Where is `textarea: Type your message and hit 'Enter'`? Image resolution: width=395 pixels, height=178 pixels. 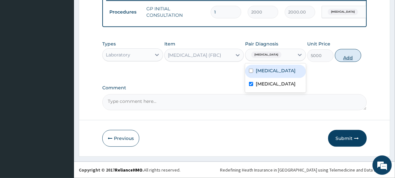
textarea: Type your message and hit 'Enter' is located at coordinates (63, 125).